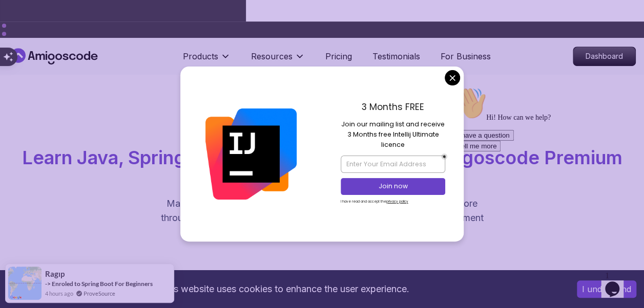 This screenshot has width=644, height=308. What do you see at coordinates (396, 56) in the screenshot?
I see `p: Testimonials` at bounding box center [396, 56].